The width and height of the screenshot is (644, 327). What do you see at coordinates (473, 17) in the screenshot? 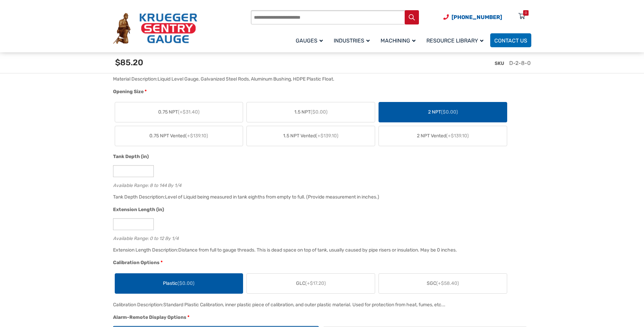
I see `a: Phone Number (920) 434-8860` at bounding box center [473, 17].